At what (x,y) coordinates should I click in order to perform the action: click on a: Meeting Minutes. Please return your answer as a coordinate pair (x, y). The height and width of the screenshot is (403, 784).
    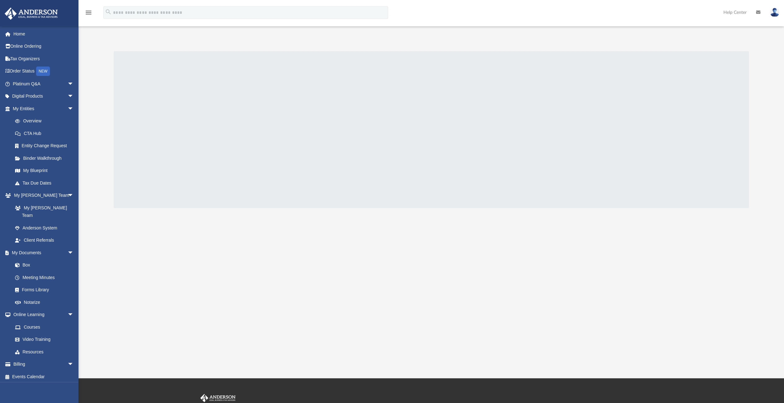
    Looking at the image, I should click on (44, 278).